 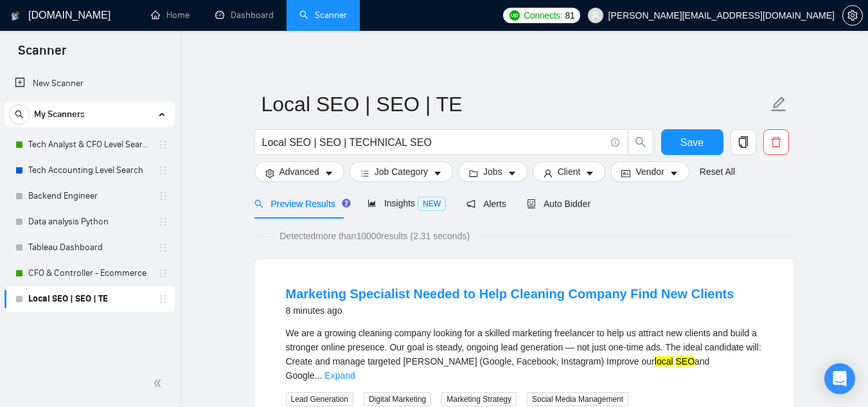 What do you see at coordinates (510, 293) in the screenshot?
I see `a: Marketing Specialist Needed to Help Cleaning Company Find New Clients` at bounding box center [510, 293].